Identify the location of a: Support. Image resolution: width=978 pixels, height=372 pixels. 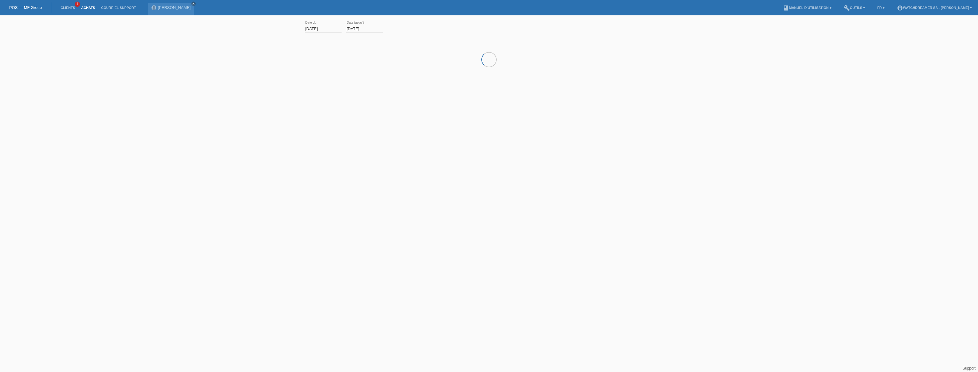
(969, 368).